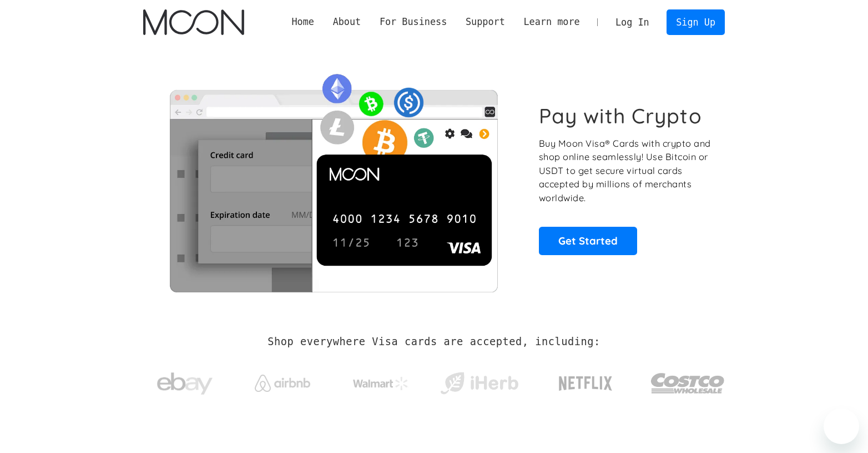 This screenshot has width=868, height=453. Describe the element at coordinates (695, 21) in the screenshot. I see `a: Sign Up` at that location.